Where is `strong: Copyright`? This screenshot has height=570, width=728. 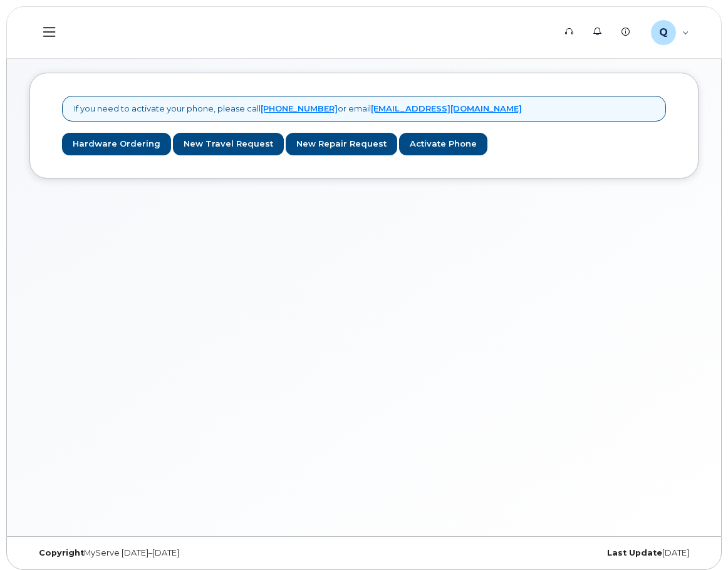 strong: Copyright is located at coordinates (61, 552).